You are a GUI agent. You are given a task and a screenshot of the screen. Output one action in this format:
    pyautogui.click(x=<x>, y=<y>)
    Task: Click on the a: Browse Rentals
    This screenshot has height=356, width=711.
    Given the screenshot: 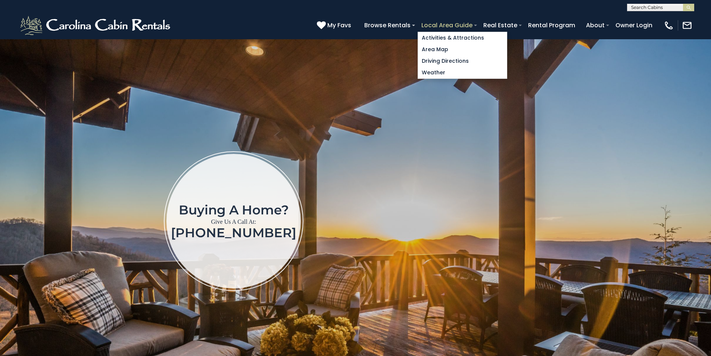 What is the action you would take?
    pyautogui.click(x=387, y=25)
    